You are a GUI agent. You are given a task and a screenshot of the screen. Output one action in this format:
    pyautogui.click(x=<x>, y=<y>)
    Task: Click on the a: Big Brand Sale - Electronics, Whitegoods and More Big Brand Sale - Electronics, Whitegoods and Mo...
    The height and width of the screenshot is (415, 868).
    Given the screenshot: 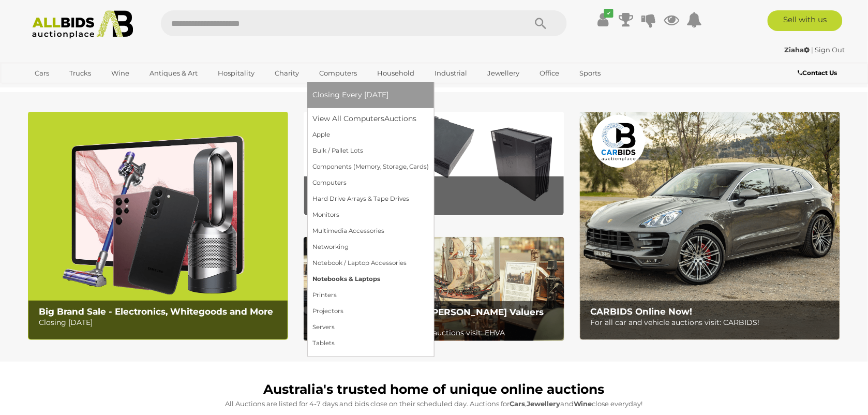 What is the action you would take?
    pyautogui.click(x=157, y=225)
    